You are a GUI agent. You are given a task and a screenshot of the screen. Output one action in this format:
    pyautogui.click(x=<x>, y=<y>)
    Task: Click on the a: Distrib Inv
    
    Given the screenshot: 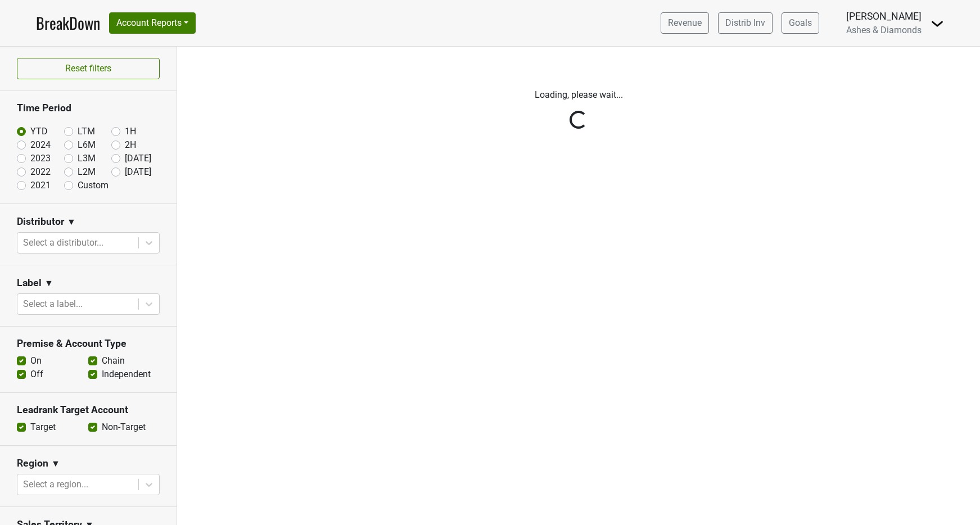 What is the action you would take?
    pyautogui.click(x=745, y=23)
    